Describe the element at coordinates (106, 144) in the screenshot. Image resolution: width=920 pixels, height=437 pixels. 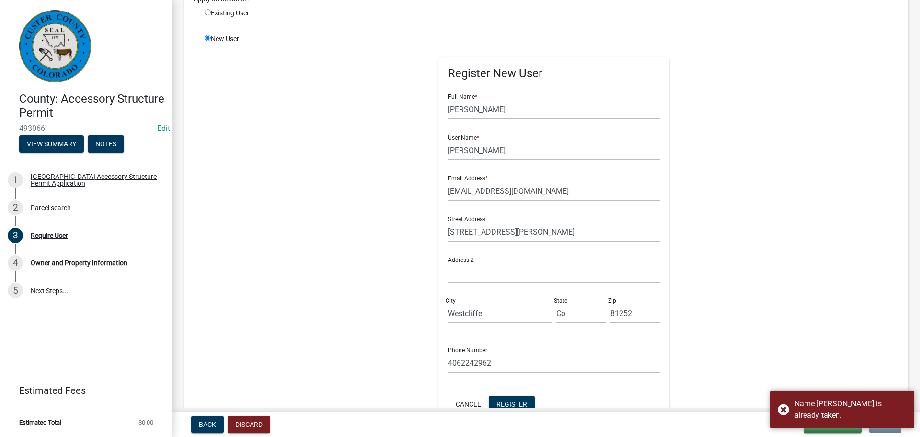
I see `wm-modal-confirm: Notes` at that location.